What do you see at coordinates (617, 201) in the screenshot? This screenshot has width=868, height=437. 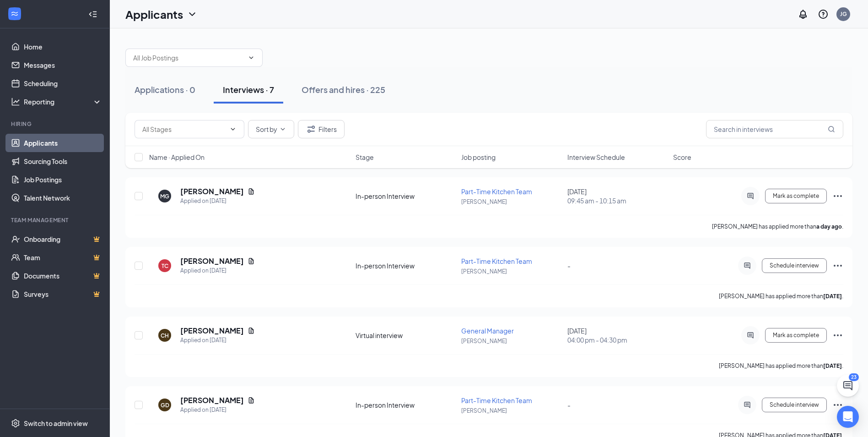 I see `span: 09:45 am - 10:15 am` at bounding box center [617, 201].